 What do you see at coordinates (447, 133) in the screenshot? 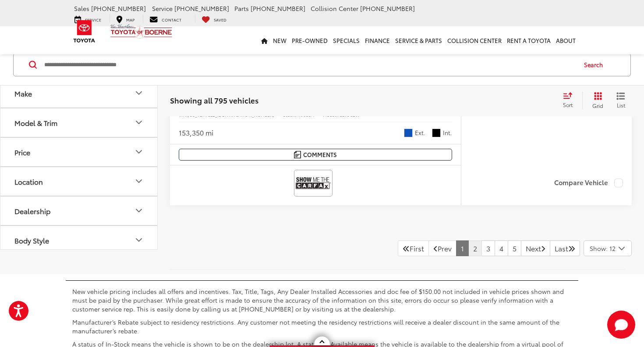
I see `span: Int.` at bounding box center [447, 133].